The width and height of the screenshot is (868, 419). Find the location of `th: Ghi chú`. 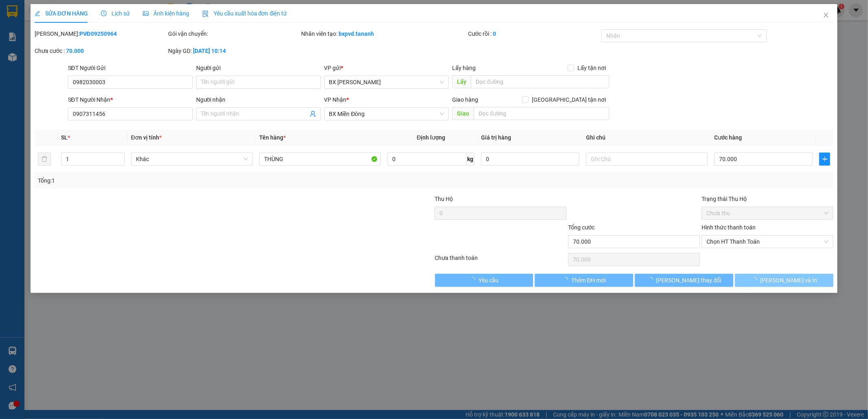

th: Ghi chú is located at coordinates (647, 137).